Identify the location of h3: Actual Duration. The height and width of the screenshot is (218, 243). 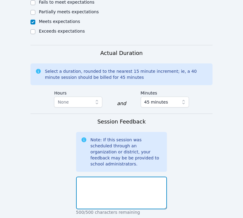
(121, 53).